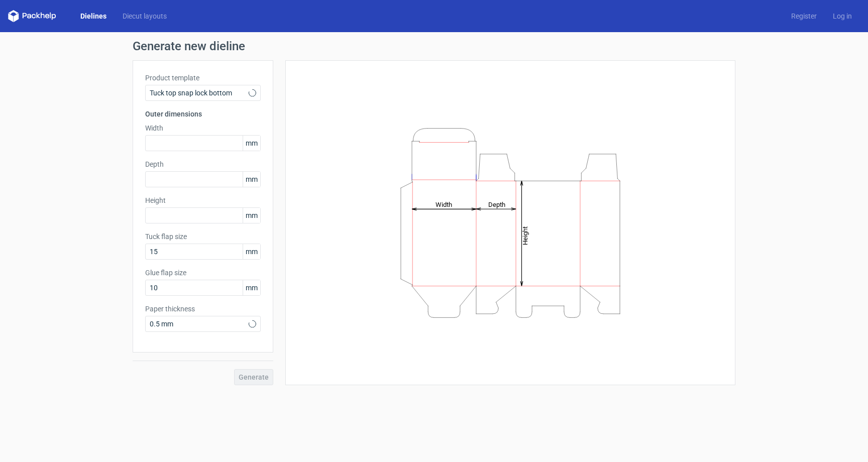 The width and height of the screenshot is (868, 462). Describe the element at coordinates (842, 16) in the screenshot. I see `a: Log in` at that location.